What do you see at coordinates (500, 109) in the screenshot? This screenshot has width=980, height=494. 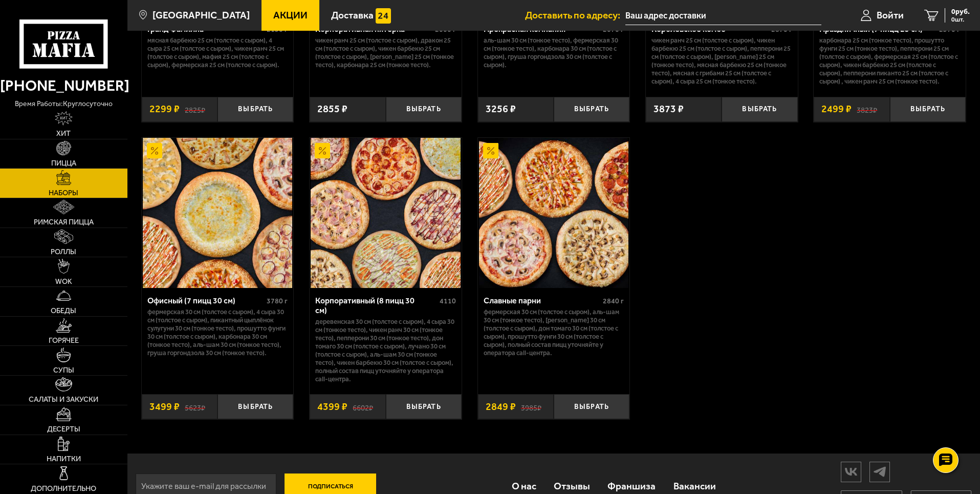 I see `span: 3256 ₽` at bounding box center [500, 109].